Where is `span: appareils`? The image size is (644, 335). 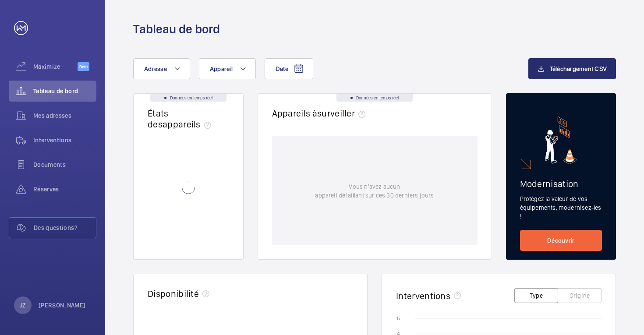
span: appareils is located at coordinates (189, 124).